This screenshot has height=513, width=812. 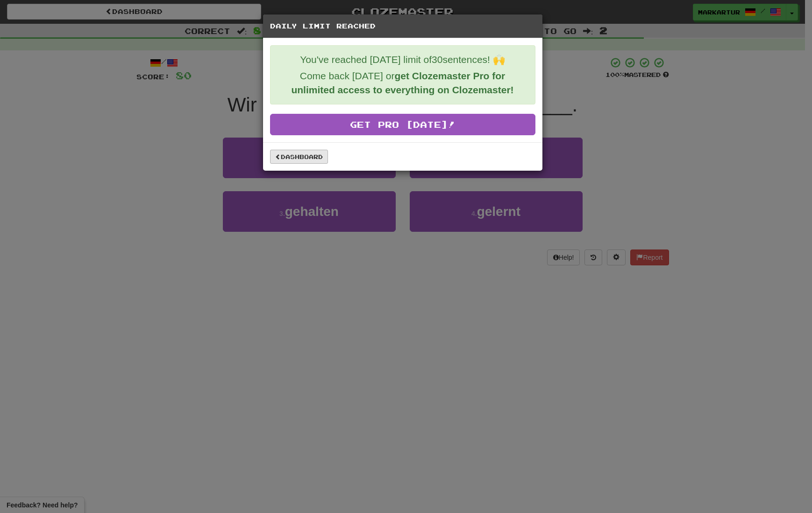 What do you see at coordinates (403, 26) in the screenshot?
I see `h5: Daily Limit Reached` at bounding box center [403, 26].